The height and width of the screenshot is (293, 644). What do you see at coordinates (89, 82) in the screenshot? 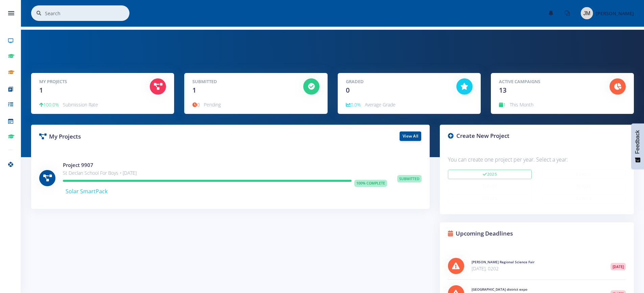
I see `h5: My Projects` at bounding box center [89, 82].